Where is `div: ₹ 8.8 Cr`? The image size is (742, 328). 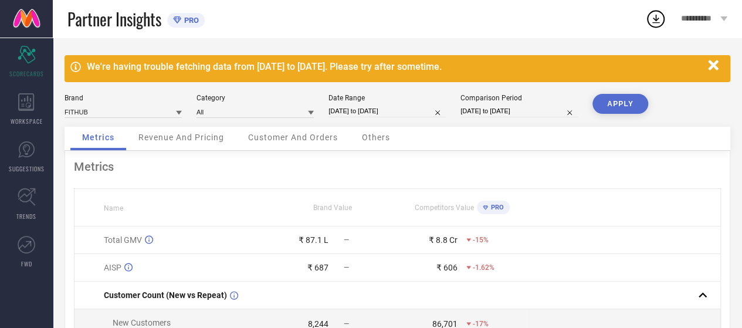 div: ₹ 8.8 Cr is located at coordinates (443, 240).